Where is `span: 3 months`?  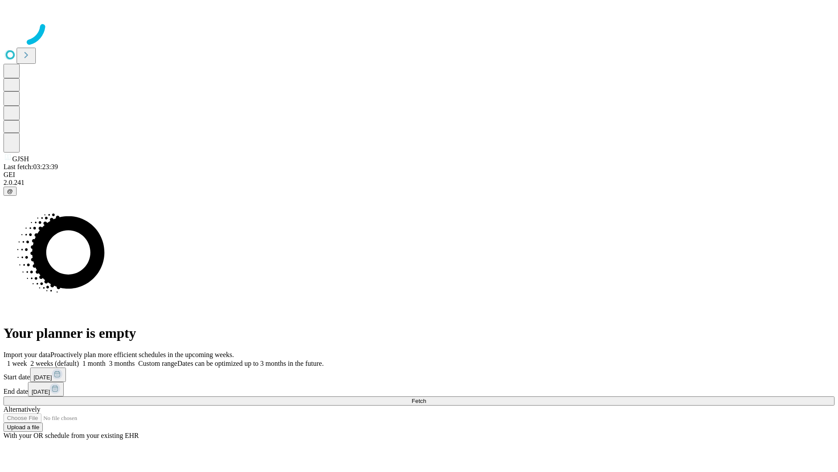 span: 3 months is located at coordinates (122, 363).